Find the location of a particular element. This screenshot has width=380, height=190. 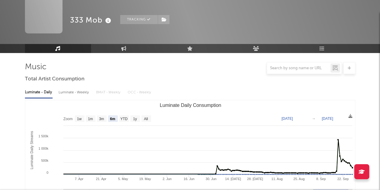

text: 21. Apr is located at coordinates (101, 178).